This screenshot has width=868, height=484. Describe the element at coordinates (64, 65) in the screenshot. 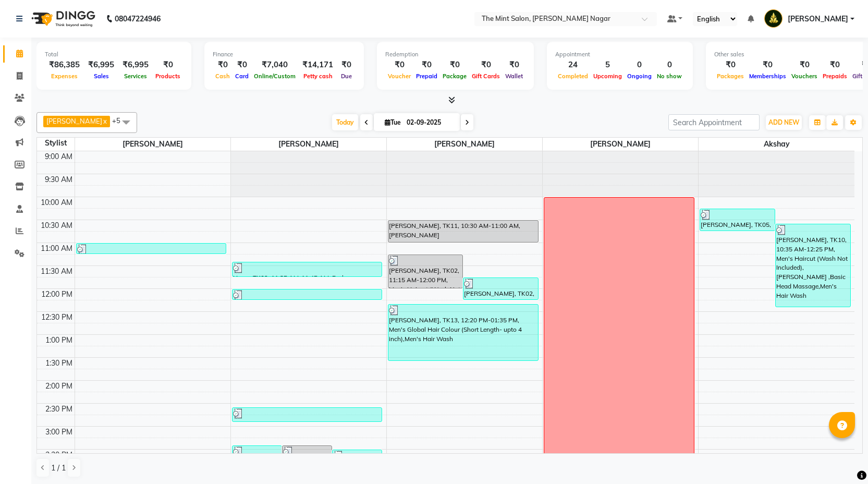

I see `div: ₹86,385` at that location.